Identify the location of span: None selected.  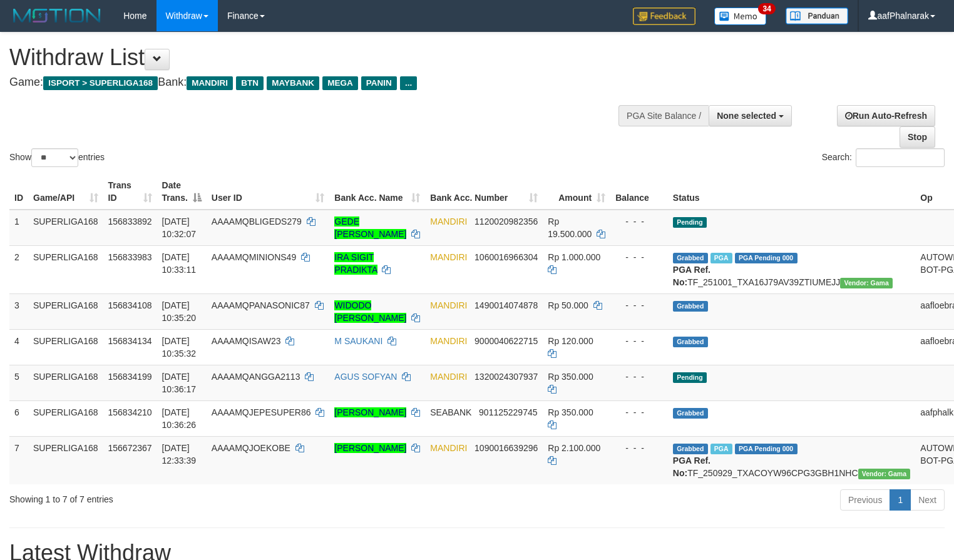
(747, 116).